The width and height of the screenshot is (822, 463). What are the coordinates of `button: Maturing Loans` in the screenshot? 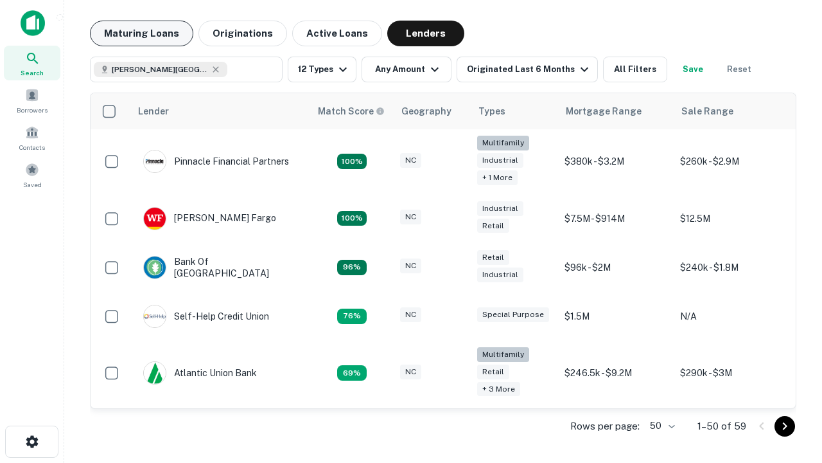 It's located at (141, 33).